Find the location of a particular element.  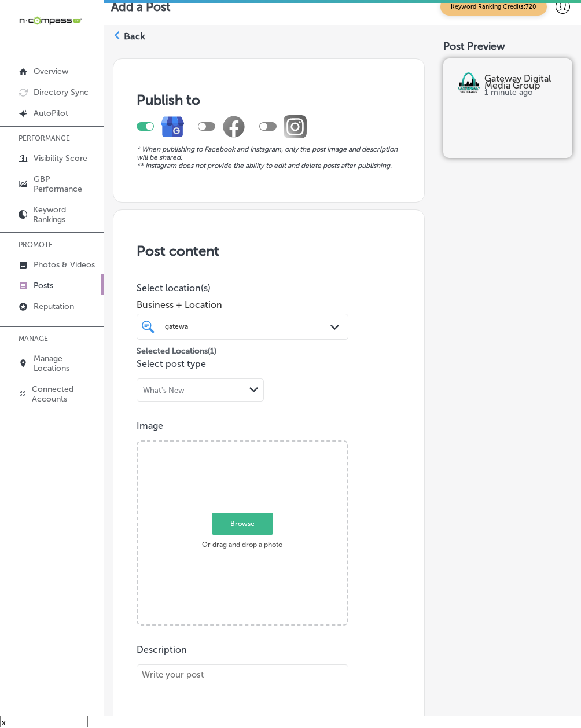

p: Overview is located at coordinates (51, 71).